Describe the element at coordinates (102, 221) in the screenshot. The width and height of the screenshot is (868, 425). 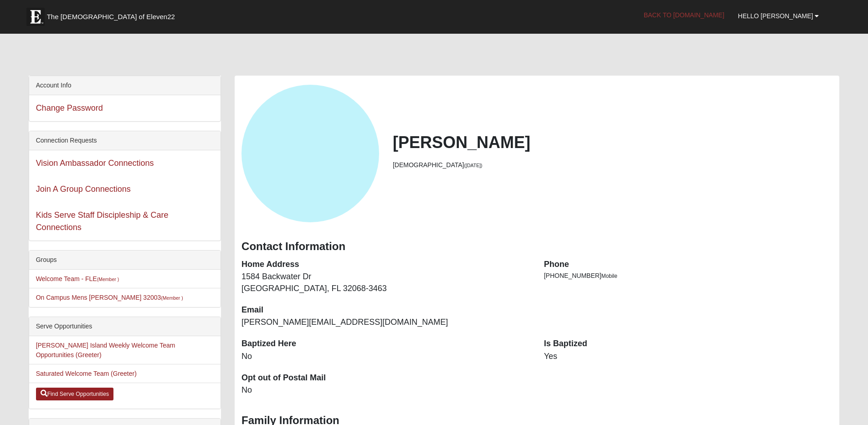
I see `a: Kids Serve Staff Discipleship & Care Connections` at that location.